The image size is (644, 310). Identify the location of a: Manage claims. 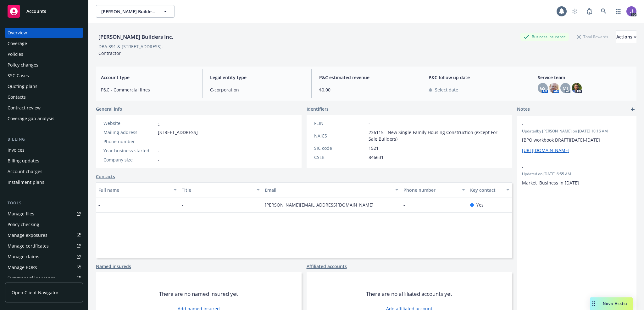
(44, 257).